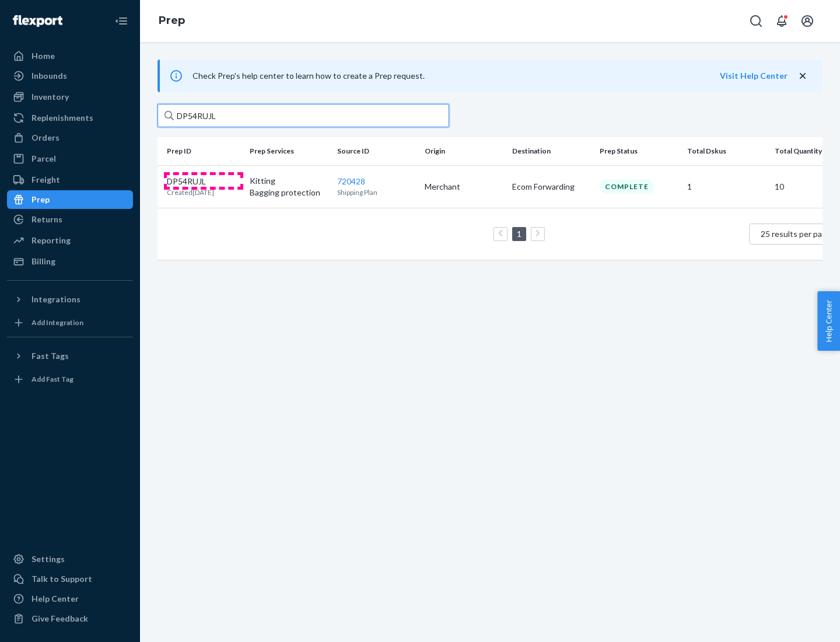 The height and width of the screenshot is (642, 840). I want to click on p: 1, so click(726, 186).